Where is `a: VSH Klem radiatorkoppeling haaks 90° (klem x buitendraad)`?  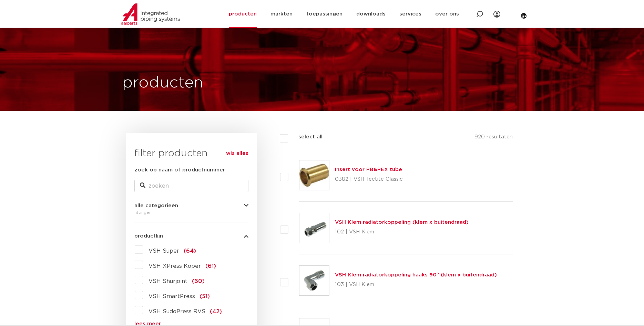
a: VSH Klem radiatorkoppeling haaks 90° (klem x buitendraad) is located at coordinates (416, 274).